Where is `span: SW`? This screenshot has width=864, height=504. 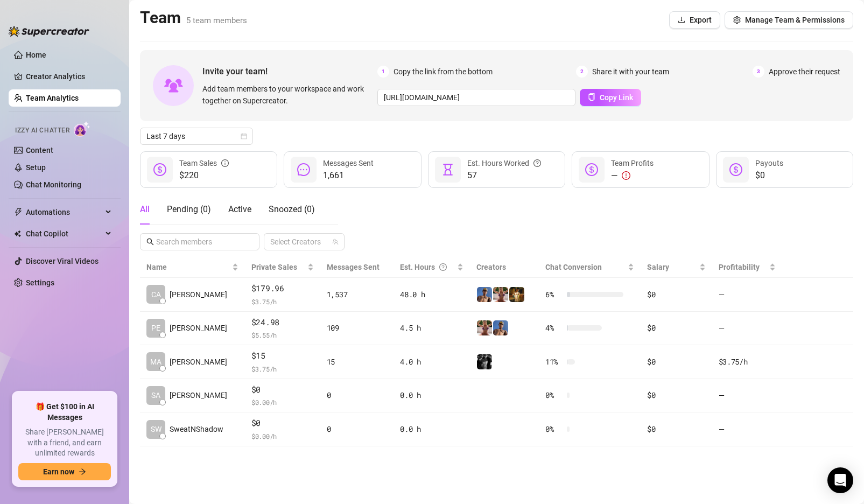 span: SW is located at coordinates (156, 429).